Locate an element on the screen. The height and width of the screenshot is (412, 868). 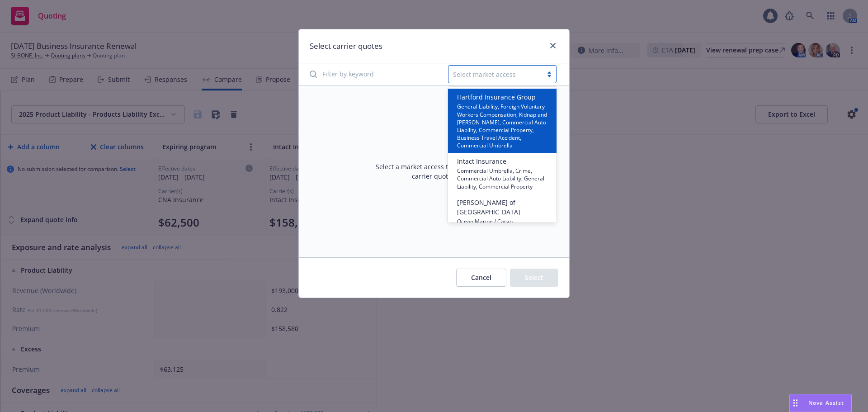
span: Commercial Umbrella, Crime, Commercial Auto Liability, General Liability, Commercial Property is located at coordinates (504, 178).